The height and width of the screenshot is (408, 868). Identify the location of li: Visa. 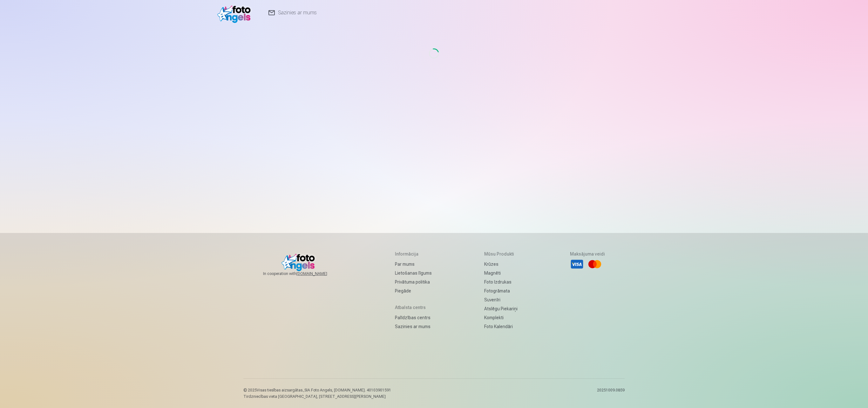
(577, 264).